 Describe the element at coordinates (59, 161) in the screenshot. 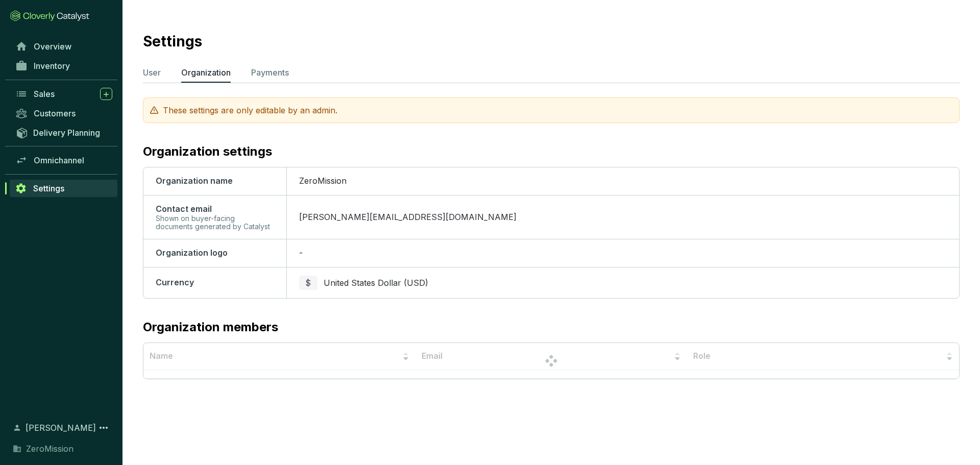

I see `span: Omnichannel` at that location.